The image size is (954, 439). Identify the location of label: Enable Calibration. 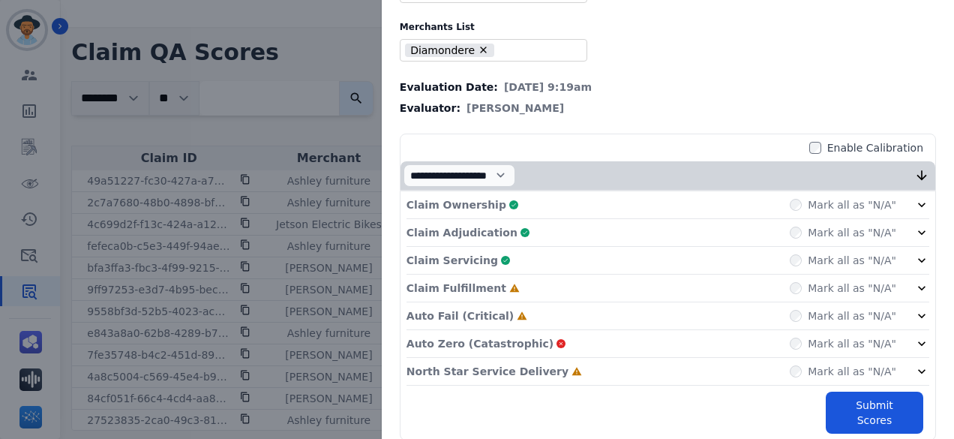
(875, 148).